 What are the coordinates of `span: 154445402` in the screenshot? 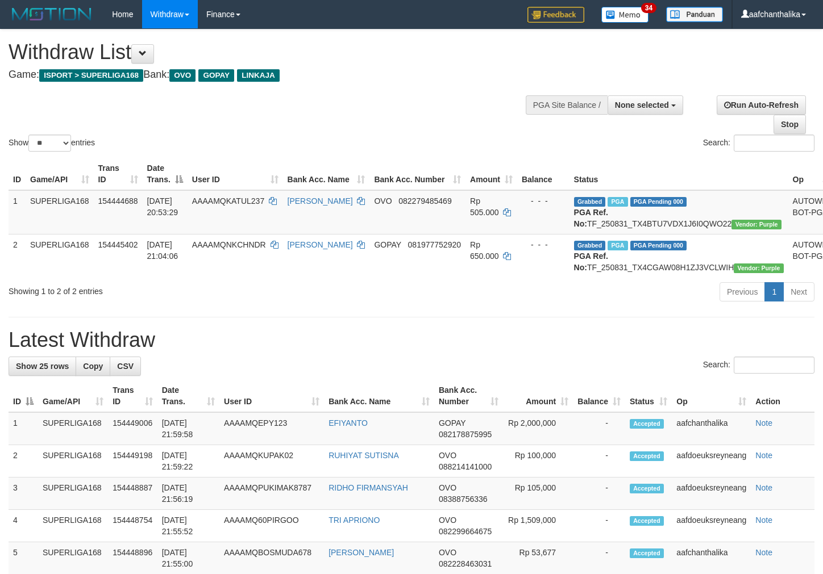 It's located at (118, 245).